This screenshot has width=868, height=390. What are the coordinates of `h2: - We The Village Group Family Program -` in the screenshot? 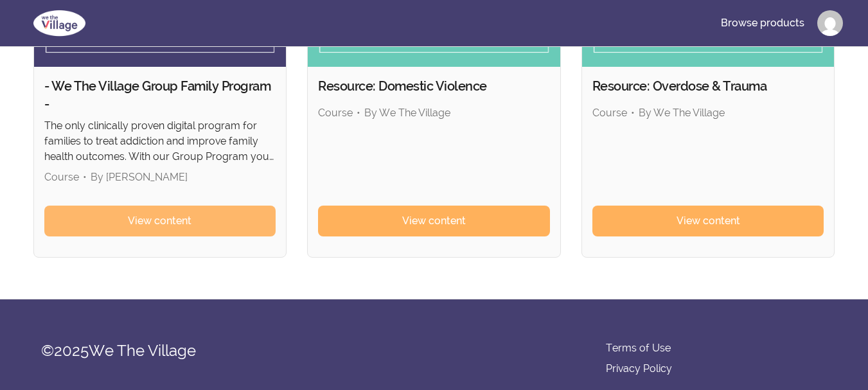 It's located at (160, 95).